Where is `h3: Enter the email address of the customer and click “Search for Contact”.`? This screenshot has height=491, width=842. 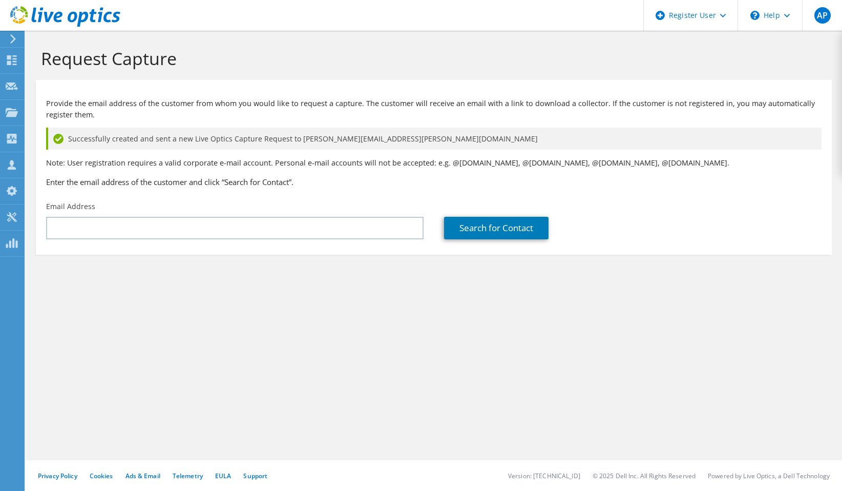
h3: Enter the email address of the customer and click “Search for Contact”. is located at coordinates (434, 182).